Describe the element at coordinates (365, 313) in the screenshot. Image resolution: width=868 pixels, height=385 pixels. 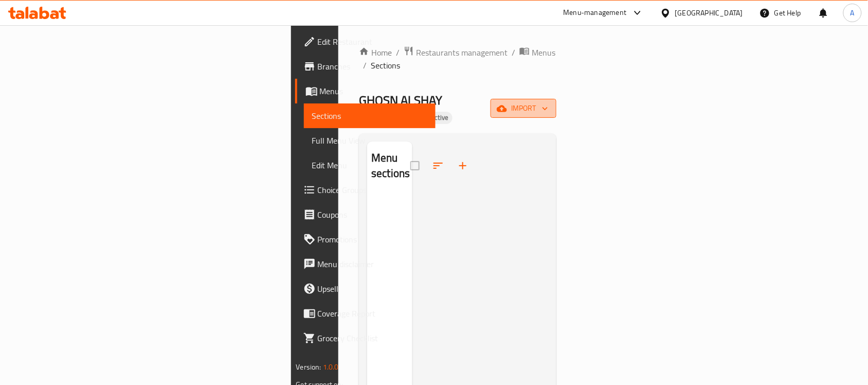
I see `a: Coverage Report` at that location.